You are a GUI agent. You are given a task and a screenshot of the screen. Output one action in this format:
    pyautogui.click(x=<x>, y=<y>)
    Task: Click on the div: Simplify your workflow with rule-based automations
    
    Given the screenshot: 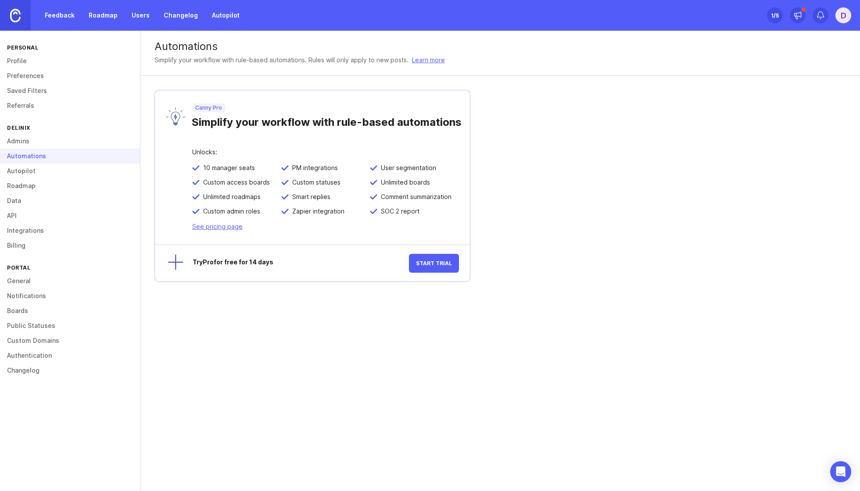 What is the action you would take?
    pyautogui.click(x=336, y=121)
    